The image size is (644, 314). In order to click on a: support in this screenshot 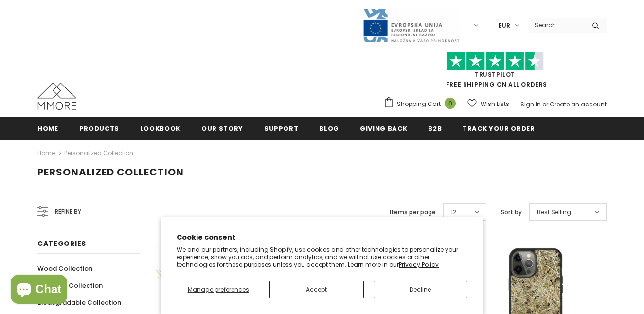, I will do `click(281, 128)`.